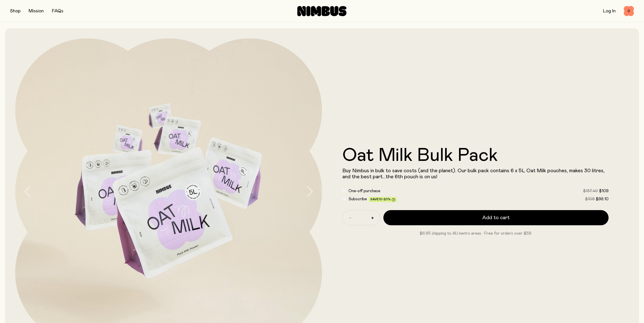 The image size is (644, 323). Describe the element at coordinates (364, 191) in the screenshot. I see `span: One-off purchase` at that location.